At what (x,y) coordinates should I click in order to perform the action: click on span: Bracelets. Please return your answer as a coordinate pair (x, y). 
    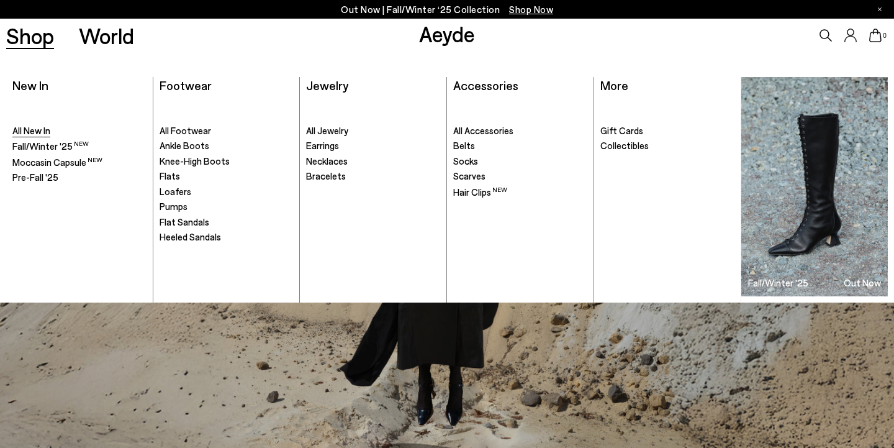
    Looking at the image, I should click on (326, 176).